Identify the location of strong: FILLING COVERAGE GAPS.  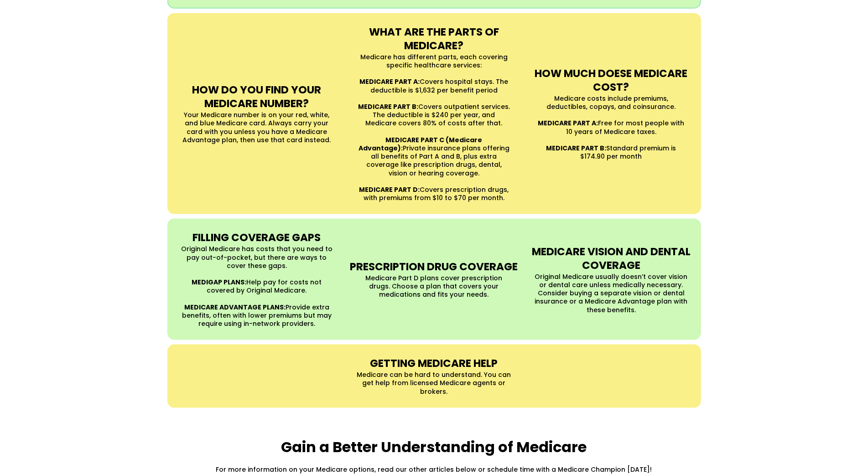
(256, 237).